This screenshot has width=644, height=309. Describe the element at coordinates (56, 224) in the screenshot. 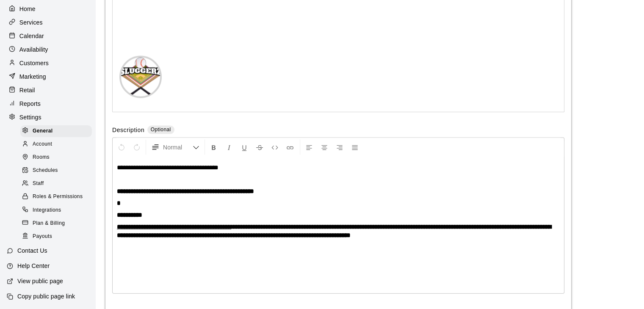

I see `div: Plan & Billing` at that location.